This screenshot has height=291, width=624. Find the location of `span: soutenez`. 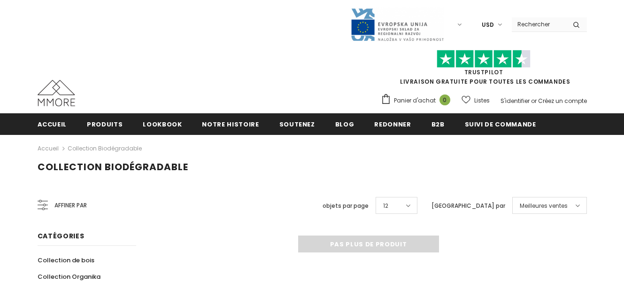

span: soutenez is located at coordinates (297, 124).